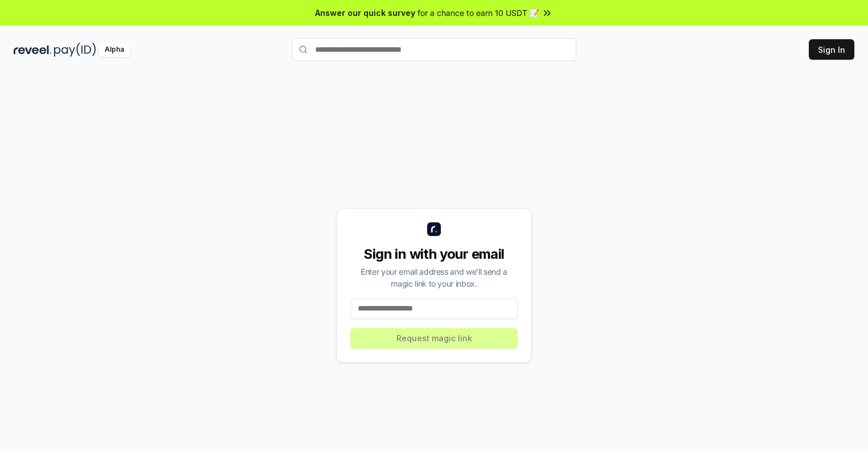  What do you see at coordinates (114, 50) in the screenshot?
I see `div: Alpha` at bounding box center [114, 50].